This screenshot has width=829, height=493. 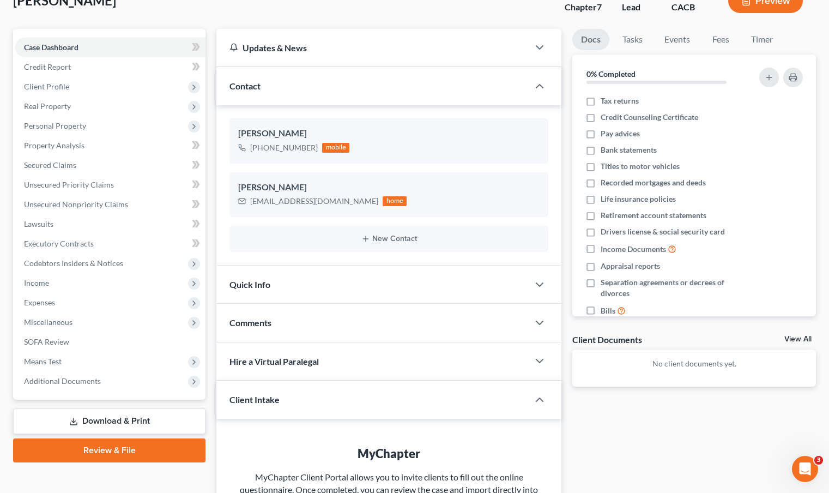 I want to click on a: Tasks, so click(x=632, y=39).